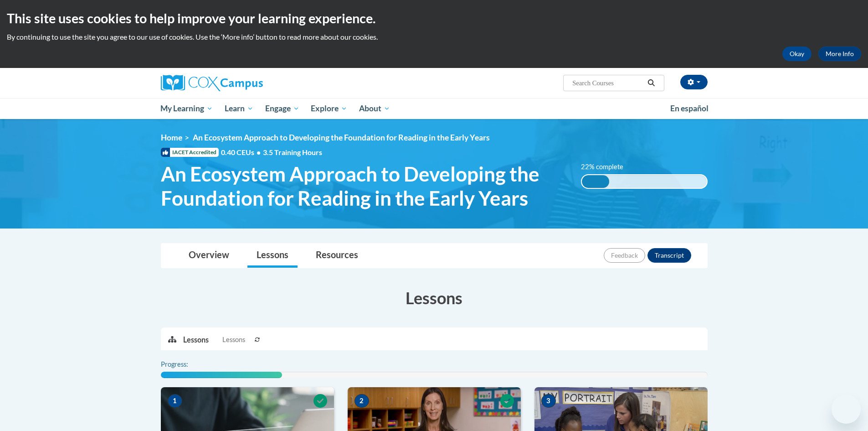 The width and height of the screenshot is (868, 431). I want to click on span: 0.40 CEUs, so click(242, 152).